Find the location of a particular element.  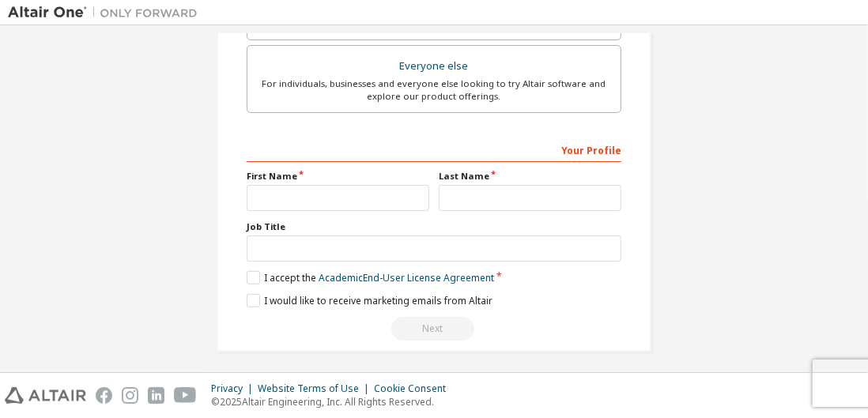

label: I would like to receive marketing emails from Altair is located at coordinates (369, 300).